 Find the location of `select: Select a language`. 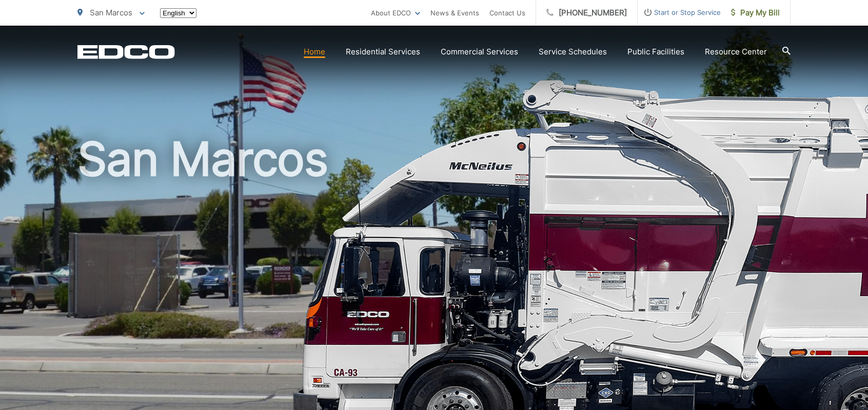

select: Select a language is located at coordinates (178, 13).